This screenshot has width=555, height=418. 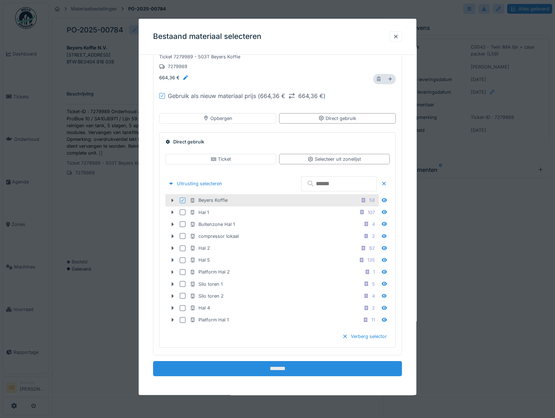 What do you see at coordinates (218, 118) in the screenshot?
I see `div: Opbergen` at bounding box center [218, 118].